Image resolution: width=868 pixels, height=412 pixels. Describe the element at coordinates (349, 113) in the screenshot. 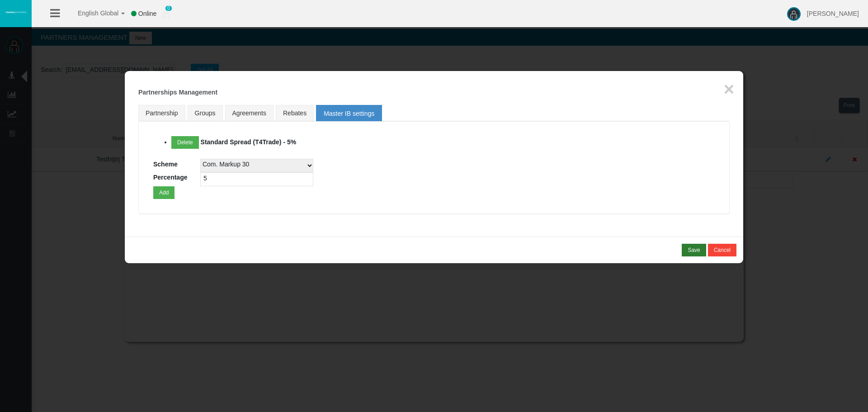

I see `a: Master IB settings` at that location.